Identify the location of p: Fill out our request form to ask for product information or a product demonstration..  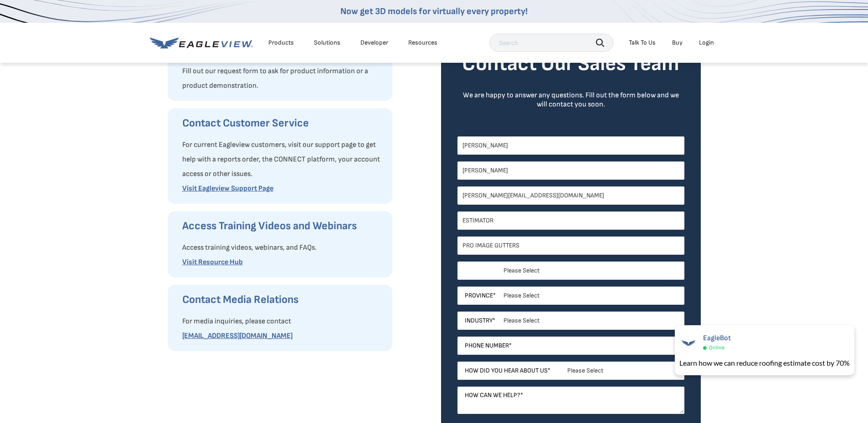
(283, 78).